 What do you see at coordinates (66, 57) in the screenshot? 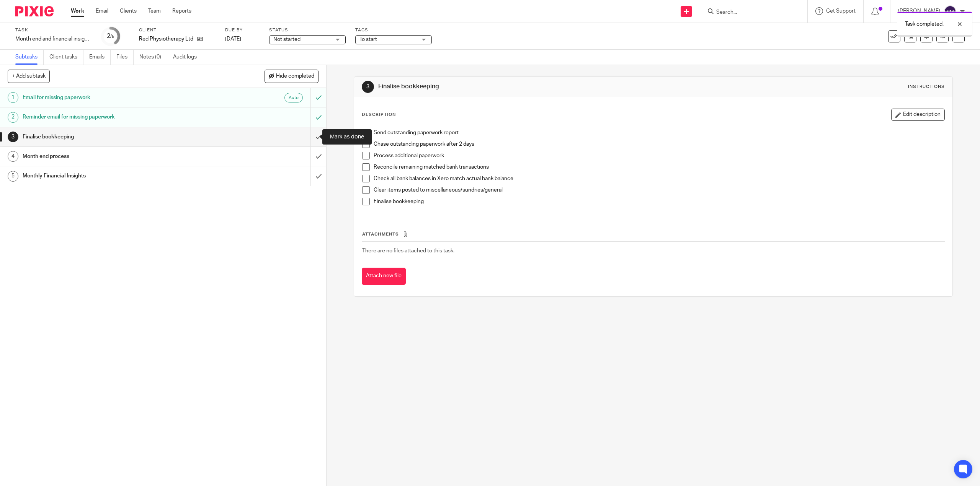
I see `a: Client tasks` at bounding box center [66, 57].